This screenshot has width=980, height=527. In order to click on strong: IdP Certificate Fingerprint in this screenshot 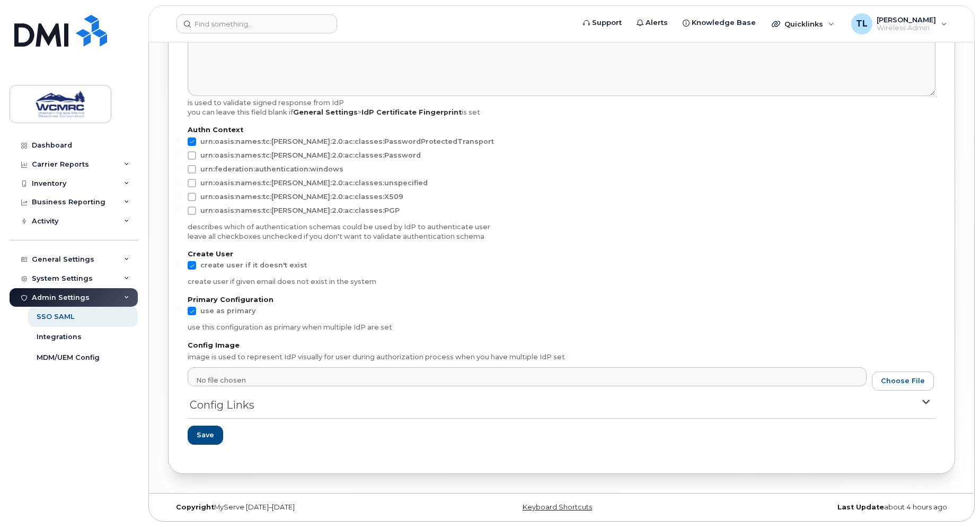, I will do `click(411, 112)`.